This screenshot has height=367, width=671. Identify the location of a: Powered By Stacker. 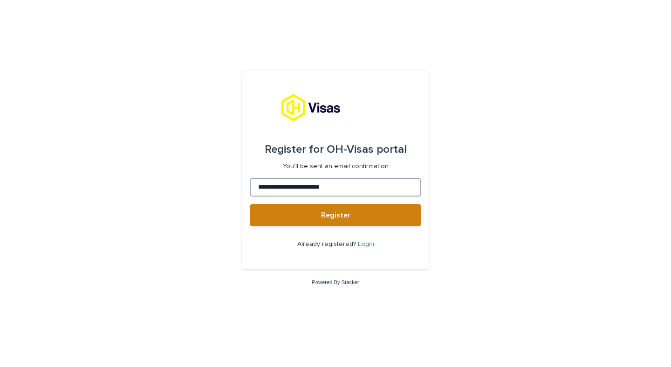
(335, 282).